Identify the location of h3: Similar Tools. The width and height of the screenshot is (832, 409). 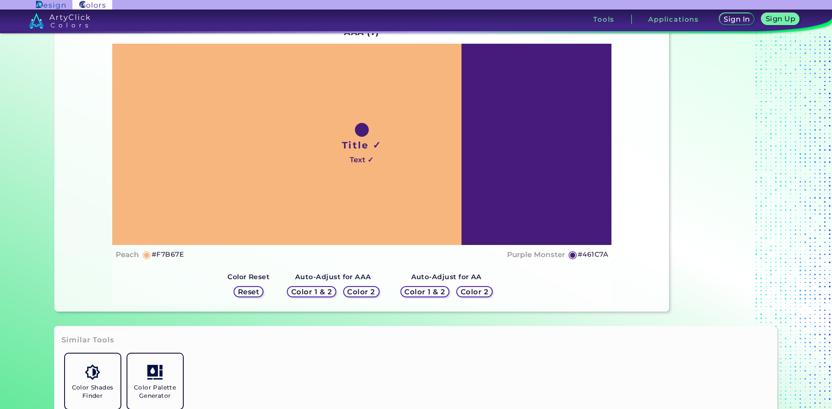
(88, 341).